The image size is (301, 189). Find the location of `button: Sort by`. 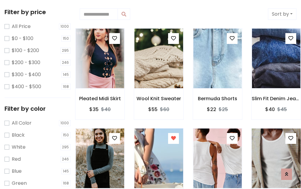

button: Sort by is located at coordinates (282, 14).